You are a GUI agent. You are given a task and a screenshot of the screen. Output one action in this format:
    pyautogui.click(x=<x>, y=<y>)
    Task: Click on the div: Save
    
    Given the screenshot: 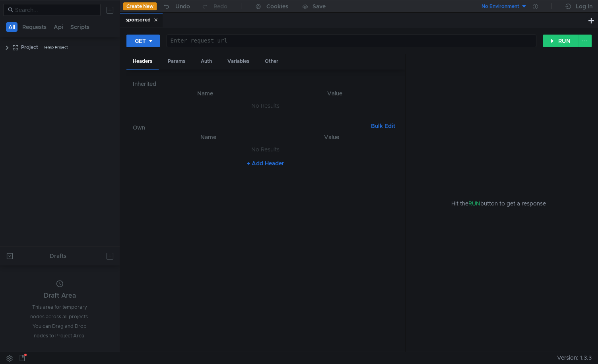 What is the action you would take?
    pyautogui.click(x=319, y=6)
    